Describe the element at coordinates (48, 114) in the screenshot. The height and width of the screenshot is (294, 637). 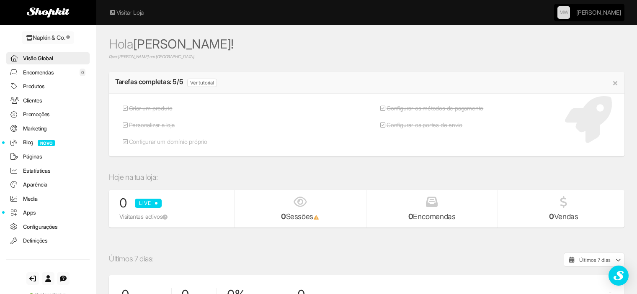
I see `a: Promoções` at that location.